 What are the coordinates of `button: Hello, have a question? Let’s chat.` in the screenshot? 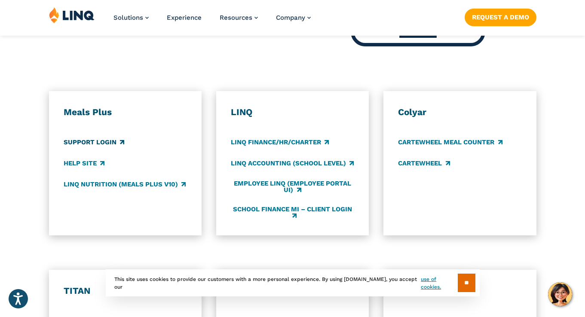 It's located at (560, 295).